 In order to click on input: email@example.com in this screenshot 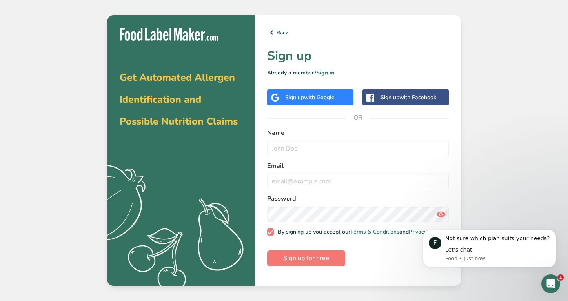, I will do `click(358, 182)`.